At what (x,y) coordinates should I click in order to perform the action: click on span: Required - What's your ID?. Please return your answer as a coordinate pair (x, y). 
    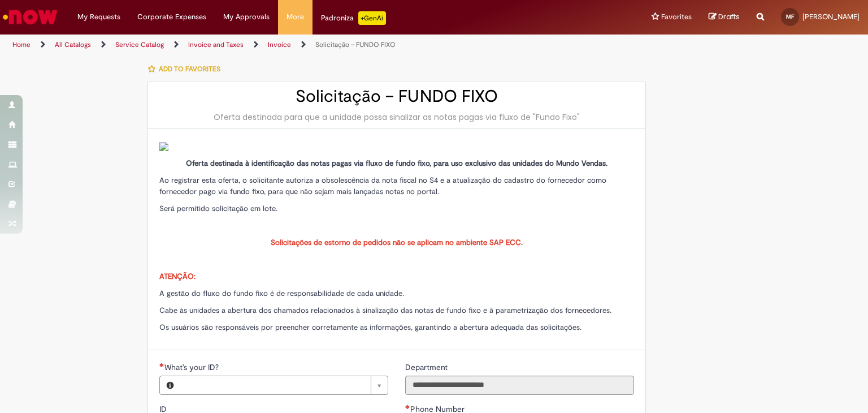
    Looking at the image, I should click on (192, 367).